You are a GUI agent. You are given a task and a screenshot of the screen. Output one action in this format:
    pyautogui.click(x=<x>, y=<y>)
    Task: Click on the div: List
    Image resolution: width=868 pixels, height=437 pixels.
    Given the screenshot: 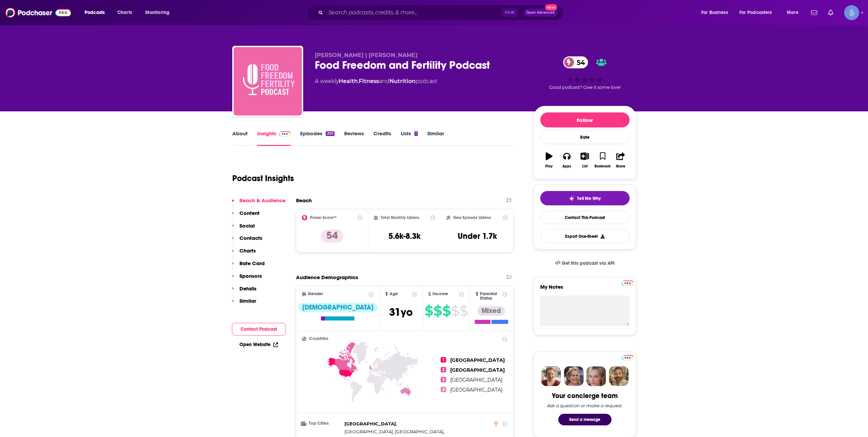 What is the action you would take?
    pyautogui.click(x=585, y=166)
    